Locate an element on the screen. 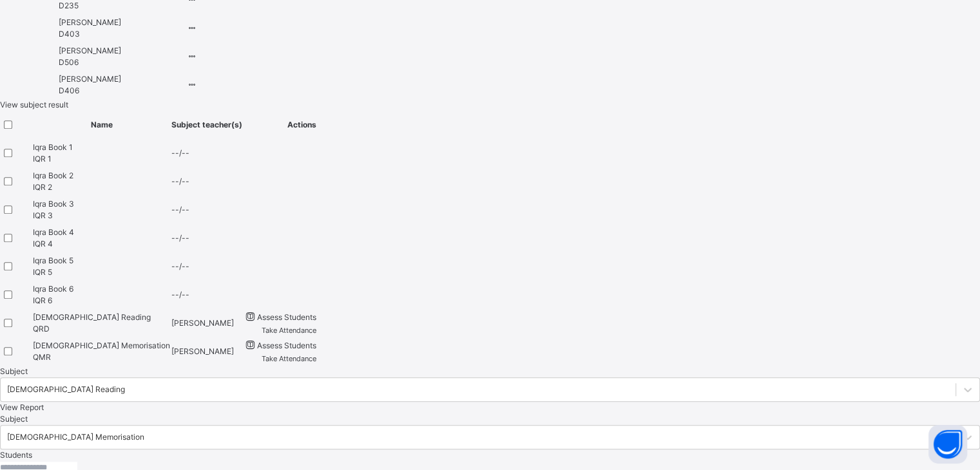  span: Iqra Book 4 is located at coordinates (101, 232).